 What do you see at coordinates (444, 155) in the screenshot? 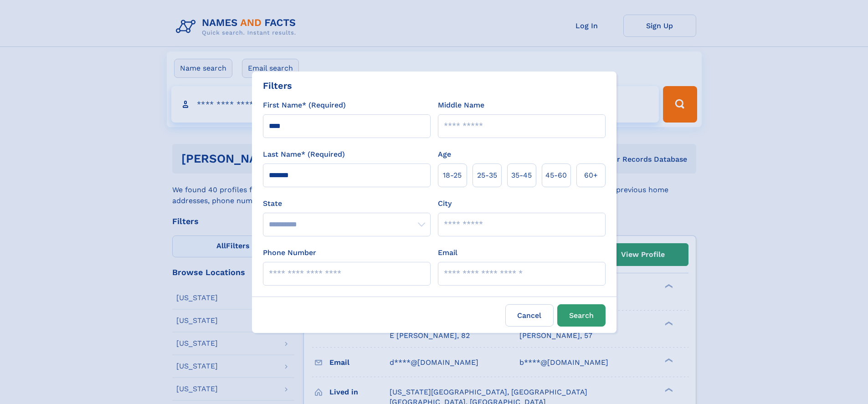
I see `label: Age` at bounding box center [444, 155].